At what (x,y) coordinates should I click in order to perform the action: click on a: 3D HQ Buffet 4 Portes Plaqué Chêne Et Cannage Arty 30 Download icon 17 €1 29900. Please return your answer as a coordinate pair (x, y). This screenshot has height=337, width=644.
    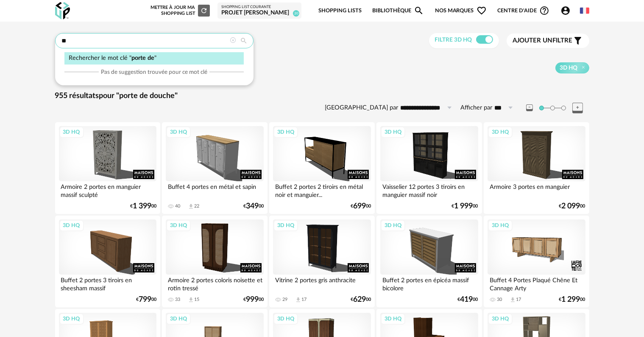
    Looking at the image, I should click on (536, 261).